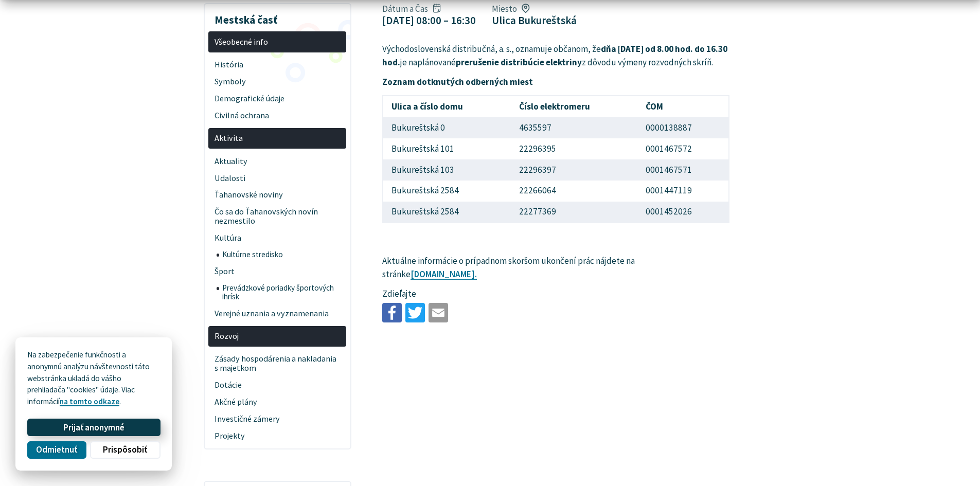 The width and height of the screenshot is (980, 486). I want to click on a: Šport, so click(277, 271).